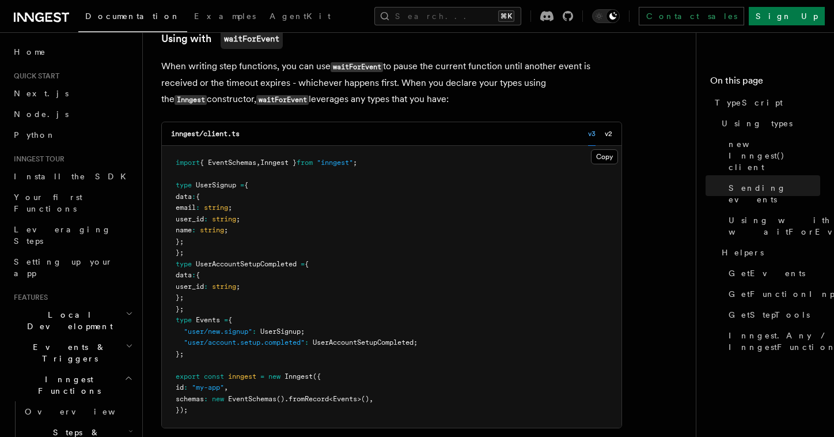  I want to click on a: Inngest.Any / InngestFunction.Any, so click(772, 341).